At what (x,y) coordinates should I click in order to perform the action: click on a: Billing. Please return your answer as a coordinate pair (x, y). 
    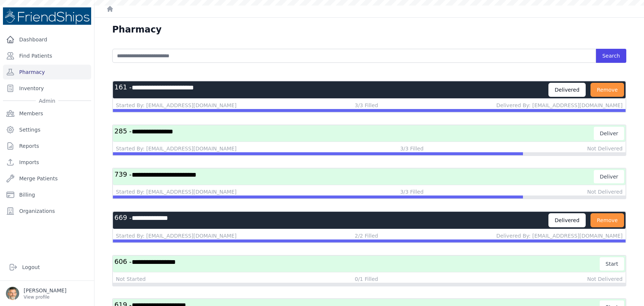
    Looking at the image, I should click on (47, 195).